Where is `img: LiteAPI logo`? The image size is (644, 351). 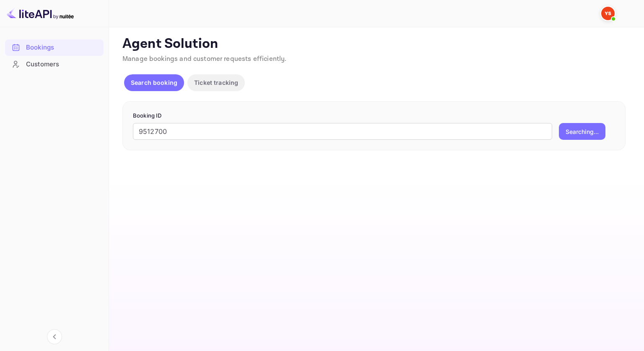
img: LiteAPI logo is located at coordinates (40, 13).